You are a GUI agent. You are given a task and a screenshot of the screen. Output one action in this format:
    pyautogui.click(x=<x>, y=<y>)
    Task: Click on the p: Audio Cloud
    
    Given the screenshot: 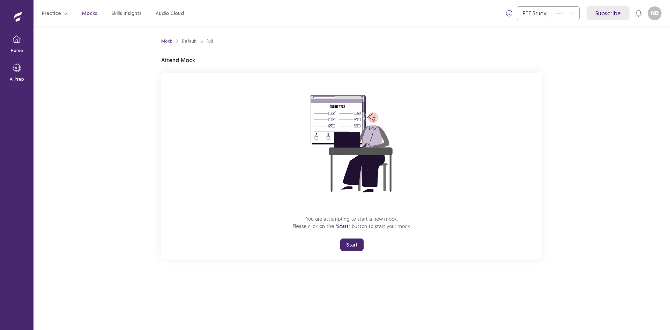 What is the action you would take?
    pyautogui.click(x=169, y=13)
    